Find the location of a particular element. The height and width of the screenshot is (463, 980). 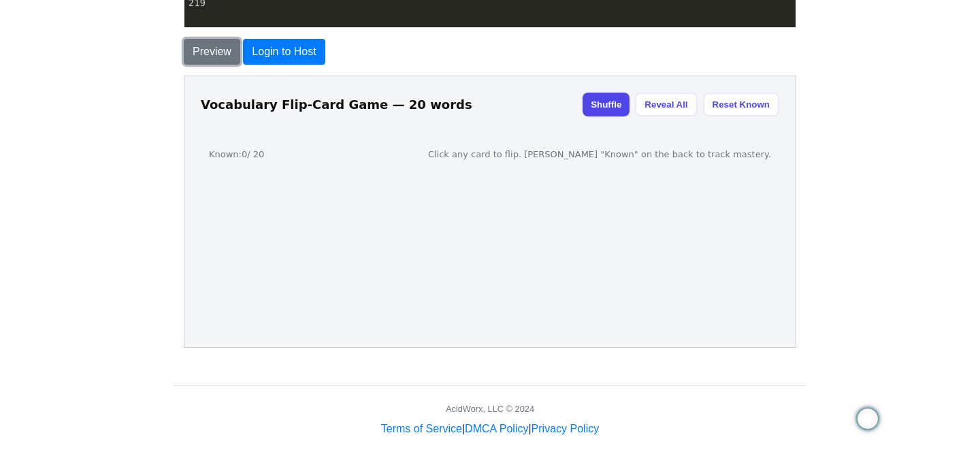

span: 0 is located at coordinates (60, 78).